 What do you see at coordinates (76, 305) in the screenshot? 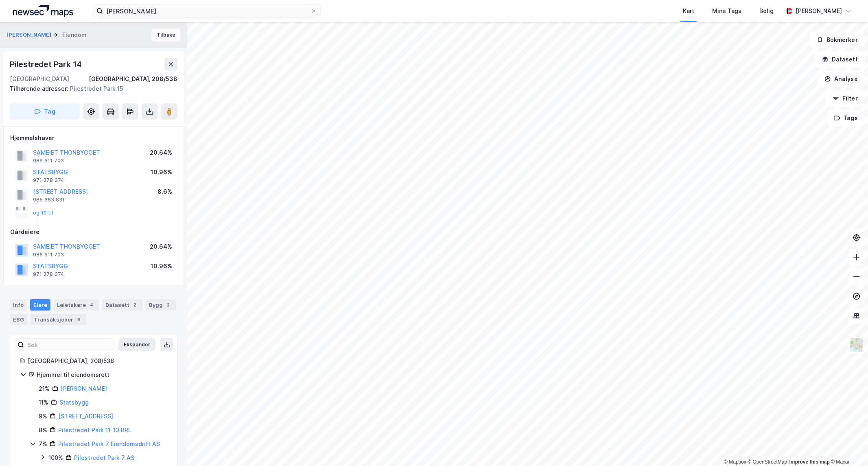
I see `div: Leietakere` at bounding box center [76, 305].